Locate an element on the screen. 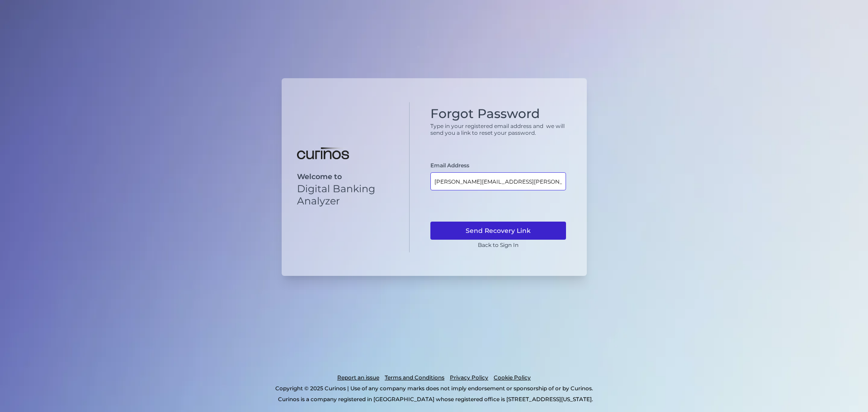  a: Cookie Policy is located at coordinates (512, 377).